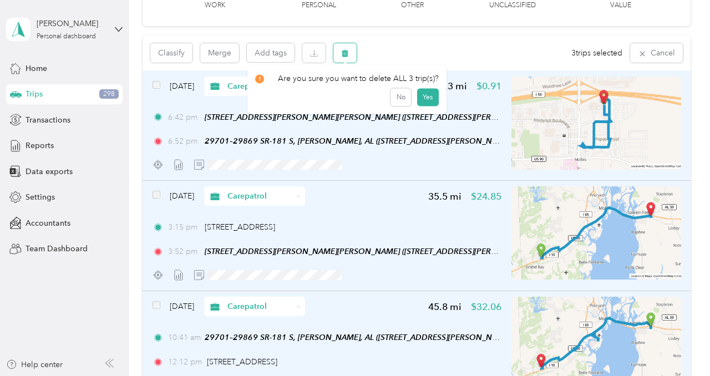 Image resolution: width=710 pixels, height=376 pixels. I want to click on span: 6:52 pm, so click(184, 141).